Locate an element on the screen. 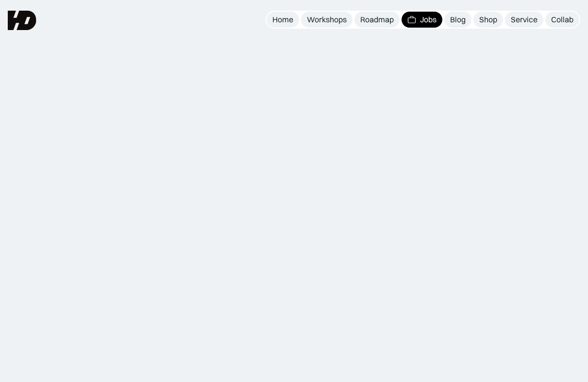 This screenshot has width=588, height=382. a: Collab is located at coordinates (562, 19).